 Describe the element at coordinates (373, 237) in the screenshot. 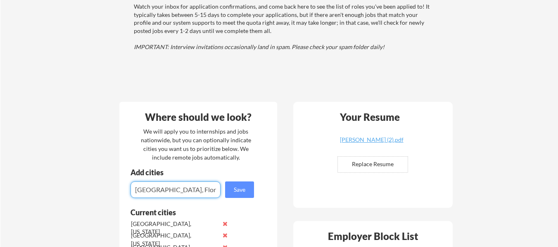

I see `div: Employer Block List` at that location.